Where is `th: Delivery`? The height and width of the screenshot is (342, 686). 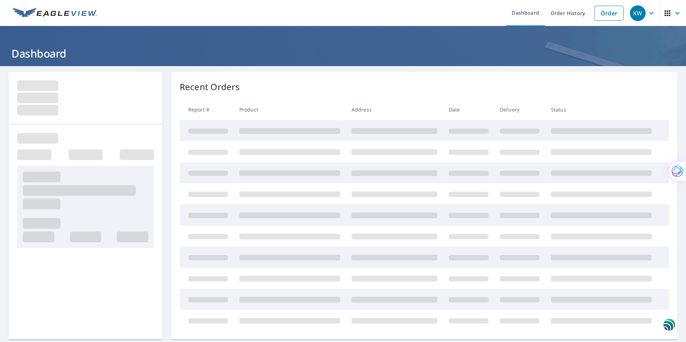 th: Delivery is located at coordinates (519, 109).